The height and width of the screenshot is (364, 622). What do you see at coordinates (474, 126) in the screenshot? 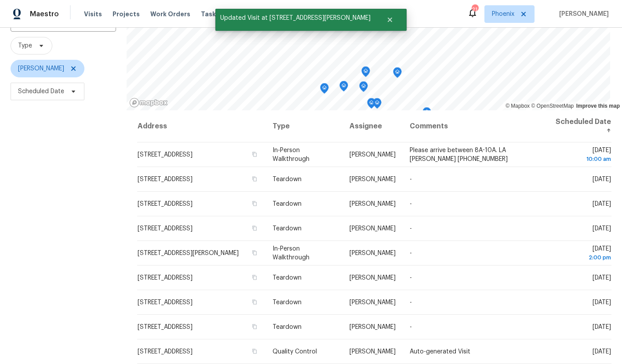
I see `th: Comments` at bounding box center [474, 126].